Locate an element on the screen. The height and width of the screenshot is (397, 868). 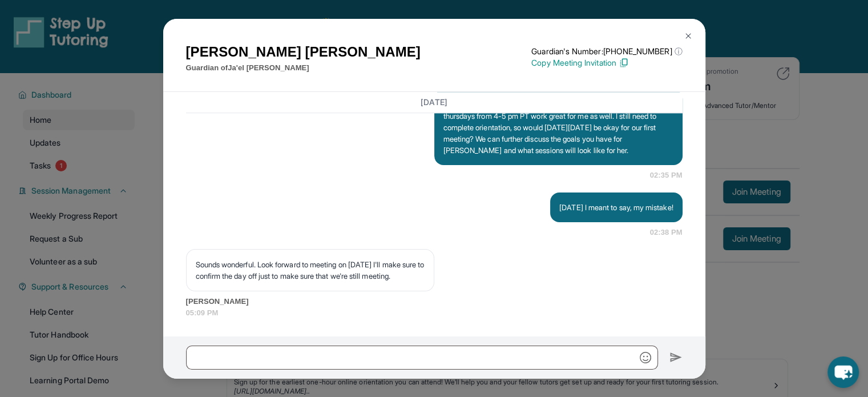
img: Close Icon is located at coordinates (689, 36).